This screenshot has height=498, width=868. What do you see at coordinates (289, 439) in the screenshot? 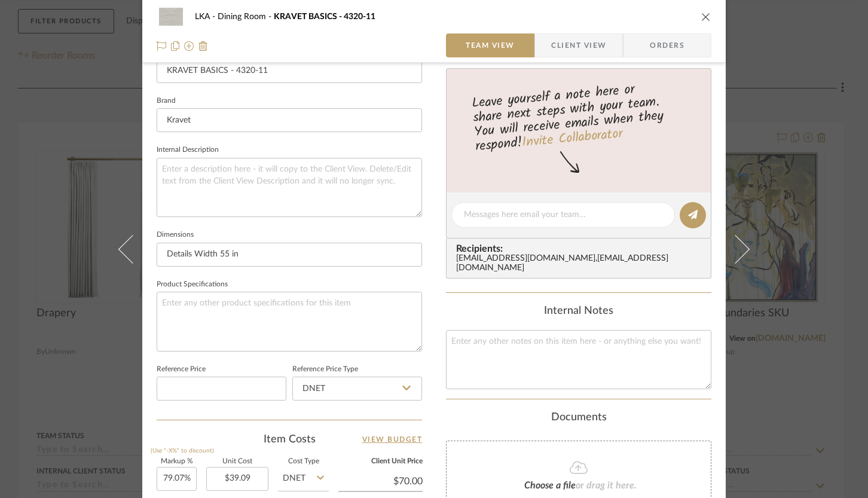
I see `div: Item Costs` at bounding box center [289, 439].